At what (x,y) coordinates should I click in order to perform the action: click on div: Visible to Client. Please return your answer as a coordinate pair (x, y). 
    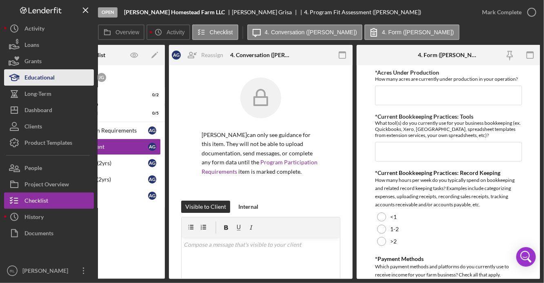
    Looking at the image, I should click on (206, 207).